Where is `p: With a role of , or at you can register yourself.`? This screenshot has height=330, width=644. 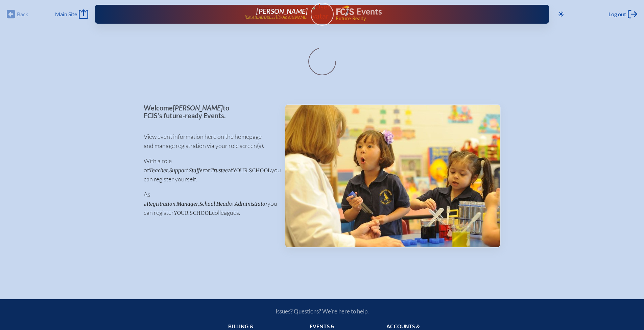
p: With a role of , or at you can register yourself. is located at coordinates (209, 170).